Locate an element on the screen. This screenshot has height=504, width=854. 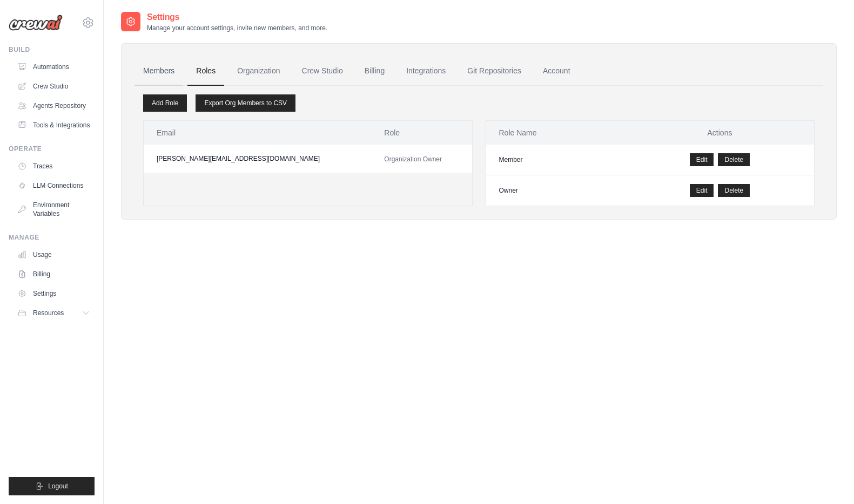
a: Environment Variables is located at coordinates (53, 209).